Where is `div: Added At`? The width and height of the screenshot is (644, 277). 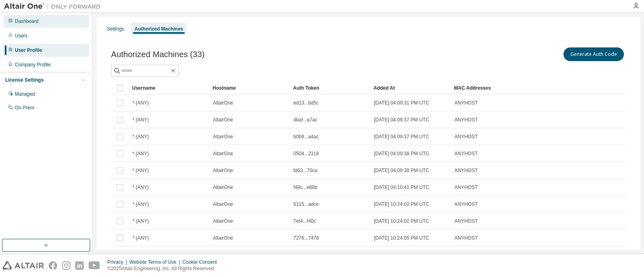
div: Added At is located at coordinates (410, 88).